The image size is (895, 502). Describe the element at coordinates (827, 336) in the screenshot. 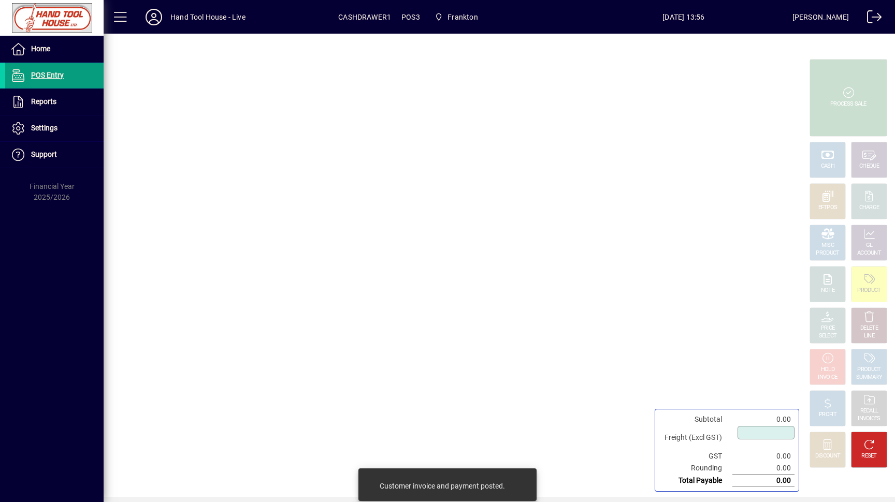

I see `div: SELECT` at that location.